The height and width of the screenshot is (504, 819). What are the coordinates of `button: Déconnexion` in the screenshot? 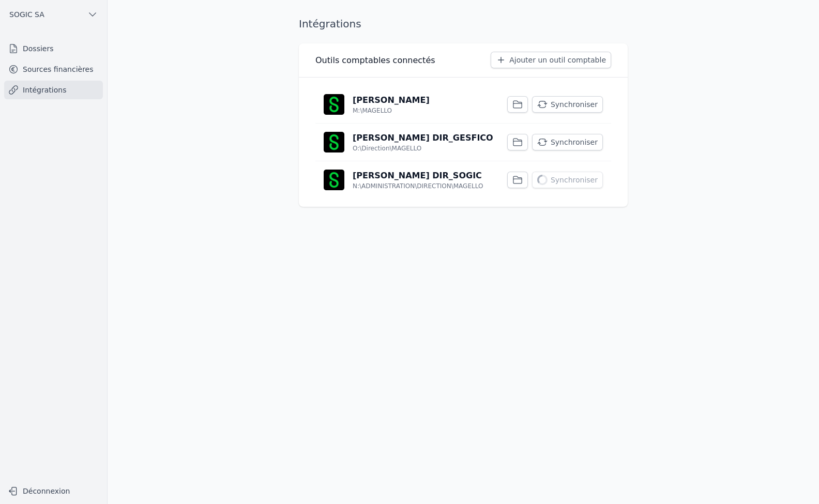 It's located at (53, 491).